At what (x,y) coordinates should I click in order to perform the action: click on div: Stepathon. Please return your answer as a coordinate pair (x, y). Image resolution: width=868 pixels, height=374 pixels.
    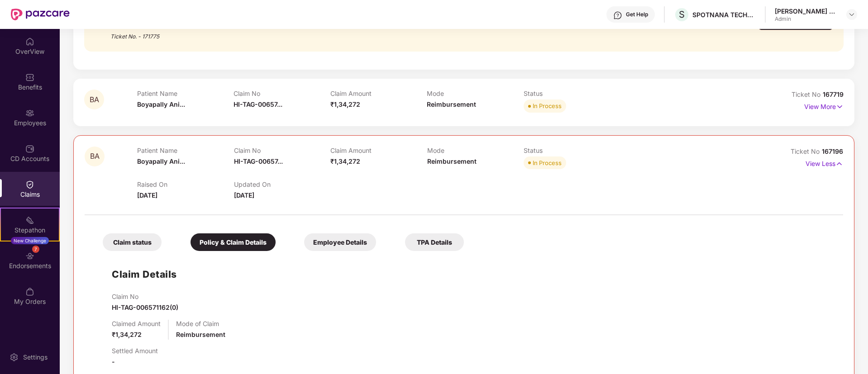
    Looking at the image, I should click on (30, 230).